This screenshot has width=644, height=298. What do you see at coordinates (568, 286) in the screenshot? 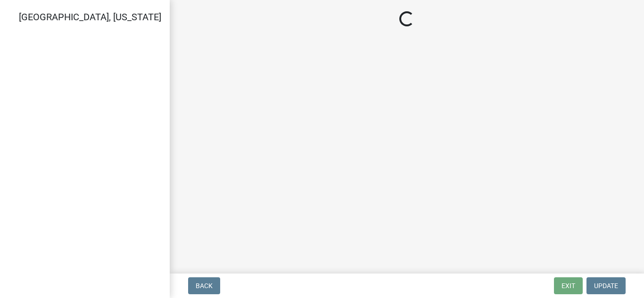
I see `button: Exit` at bounding box center [568, 286].